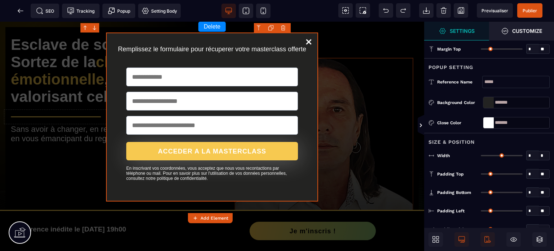 This screenshot has width=554, height=251. I want to click on strong: Add Element, so click(214, 218).